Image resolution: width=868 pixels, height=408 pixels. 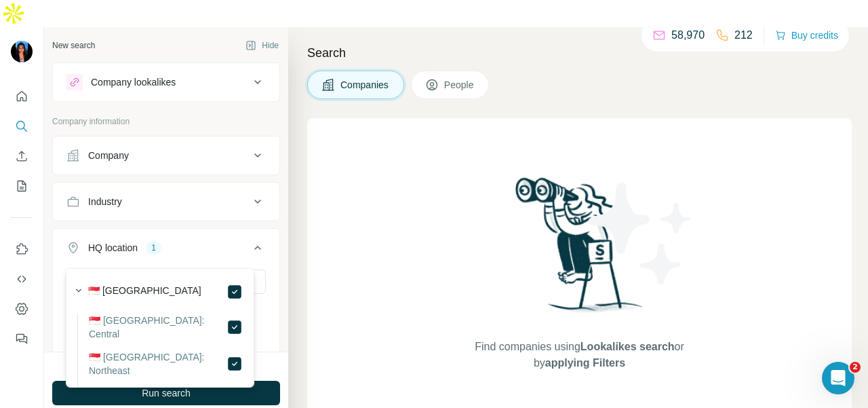 I want to click on img: Surfe Illustration - Stars, so click(x=641, y=233).